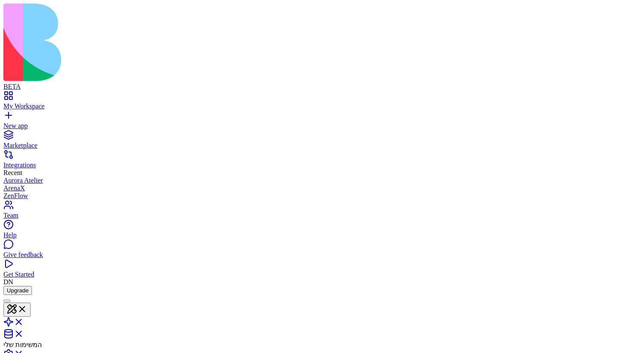  I want to click on div: Aurora Atelier, so click(322, 181).